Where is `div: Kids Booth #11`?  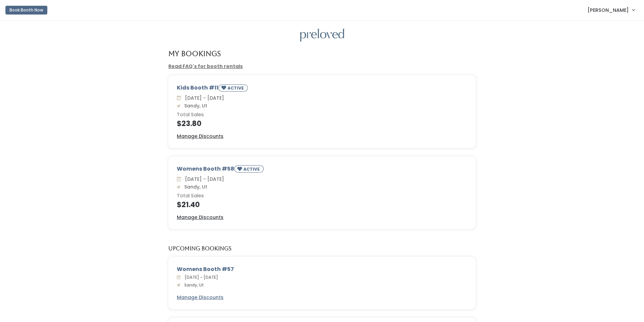
div: Kids Booth #11 is located at coordinates (322, 89).